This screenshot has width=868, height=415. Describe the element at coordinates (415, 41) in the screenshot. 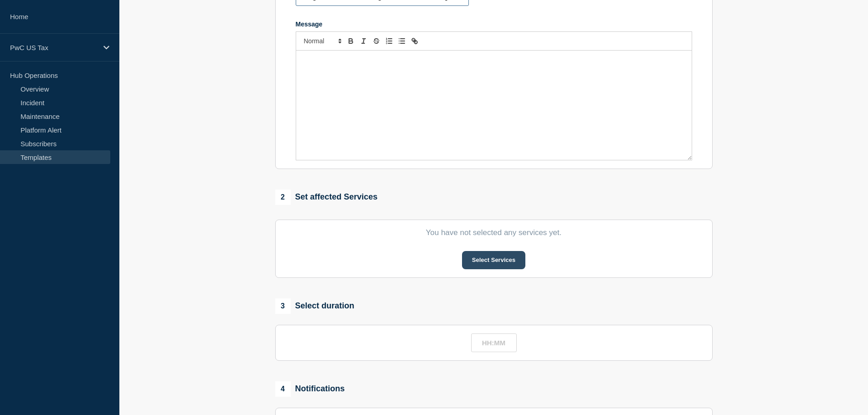

I see `button: Toggle link` at that location.